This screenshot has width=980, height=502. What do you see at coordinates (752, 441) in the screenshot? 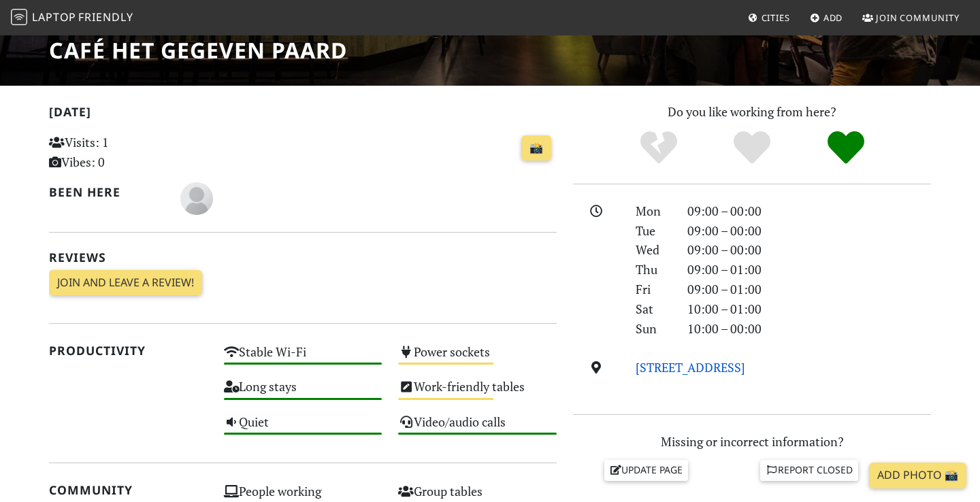
I see `p: Missing or incorrect information?` at bounding box center [752, 441].